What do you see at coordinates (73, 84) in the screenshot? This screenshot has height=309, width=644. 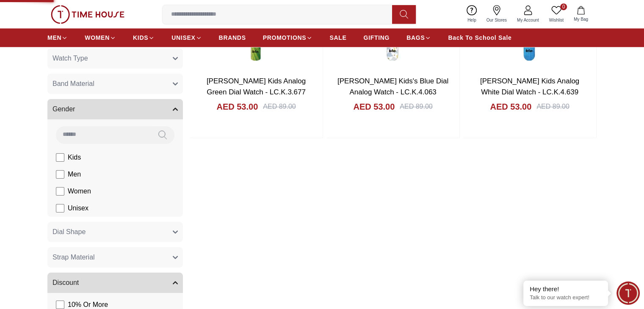 I see `span: Band Material` at bounding box center [73, 84].